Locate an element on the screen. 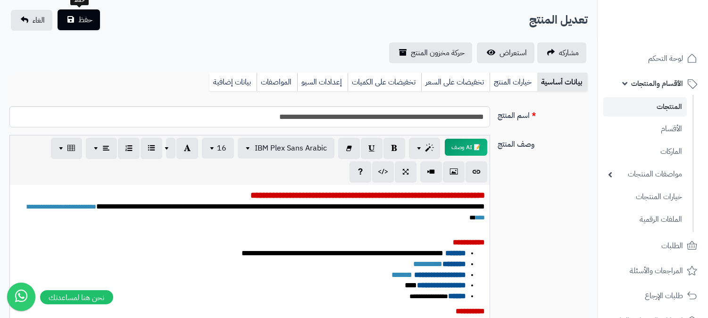  a: خيارات المنتجات is located at coordinates (645, 197).